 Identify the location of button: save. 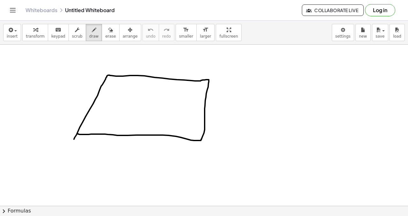
(380, 33).